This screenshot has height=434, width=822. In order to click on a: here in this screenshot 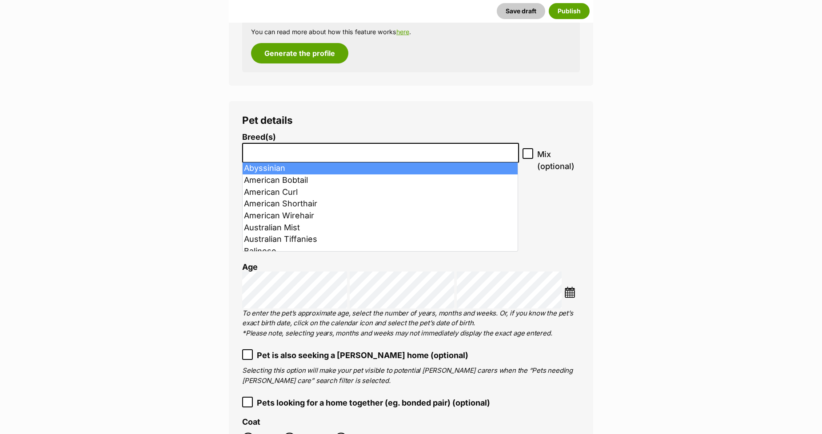, I will do `click(402, 32)`.